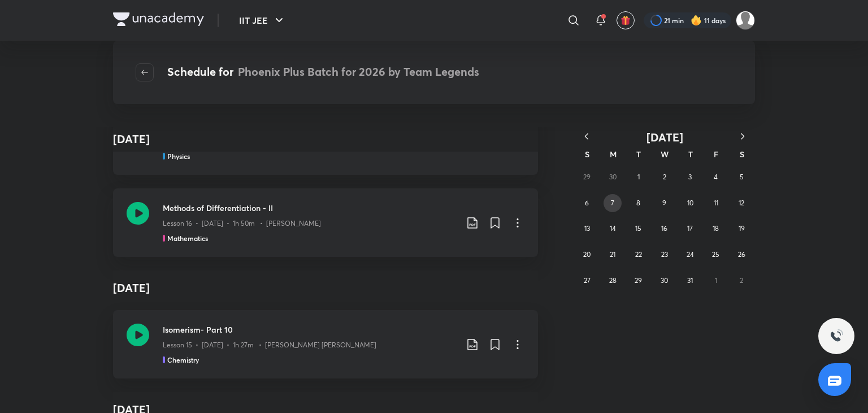 The width and height of the screenshot is (868, 413). Describe the element at coordinates (665, 255) in the screenshot. I see `button: July 23, 2025` at that location.